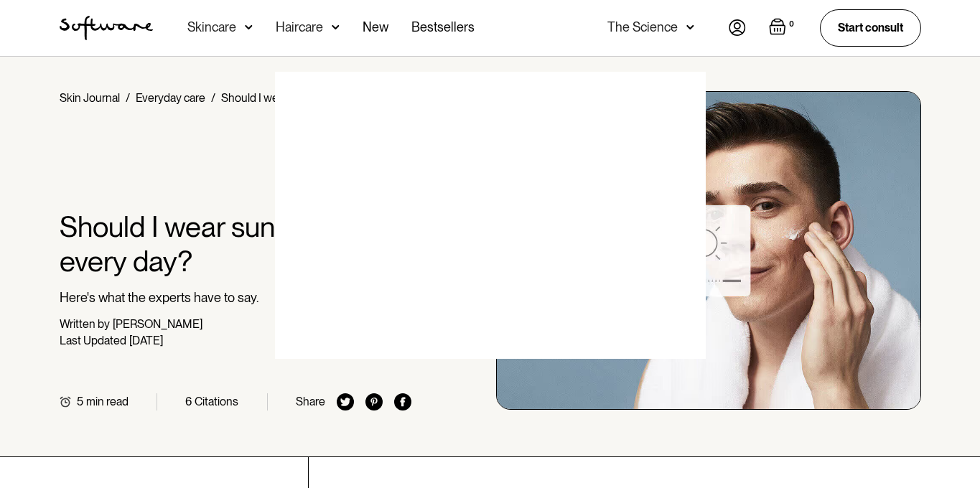 Image resolution: width=980 pixels, height=488 pixels. What do you see at coordinates (235, 297) in the screenshot?
I see `p: Here's what the experts have to say.` at bounding box center [235, 297].